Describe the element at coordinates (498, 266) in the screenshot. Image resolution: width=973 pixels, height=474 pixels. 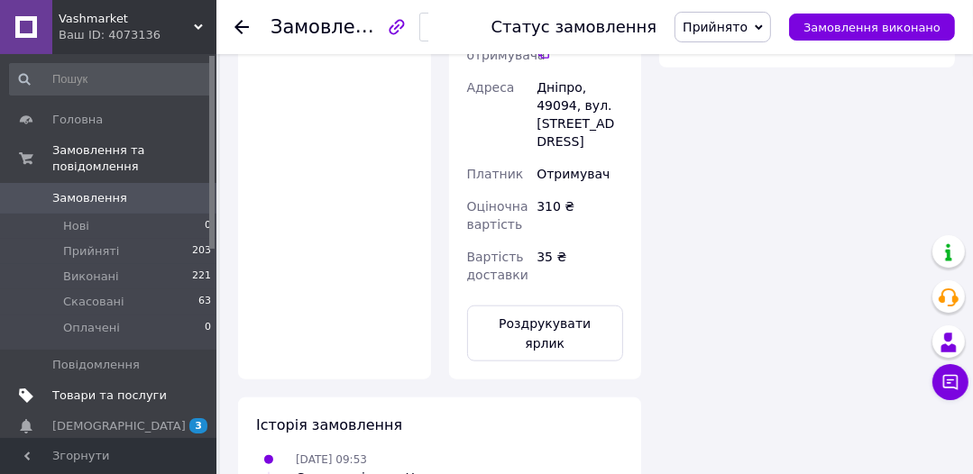
I see `span: Вартість доставки` at that location.